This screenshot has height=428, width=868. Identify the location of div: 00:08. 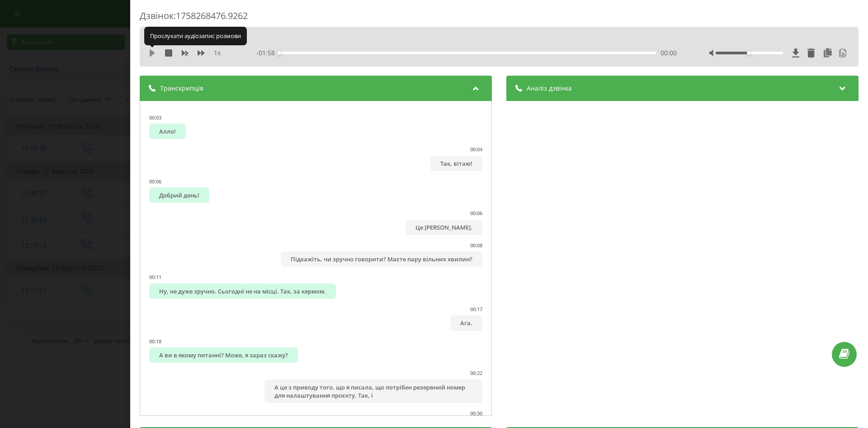
(476, 245).